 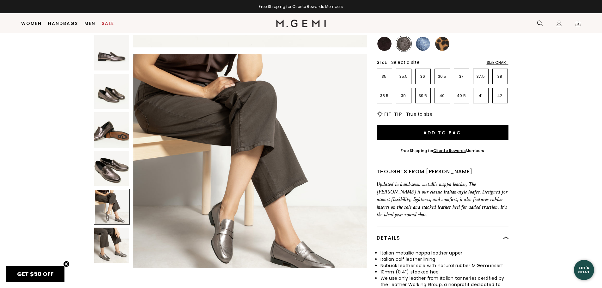 I want to click on div: Let's Chat, so click(x=584, y=270).